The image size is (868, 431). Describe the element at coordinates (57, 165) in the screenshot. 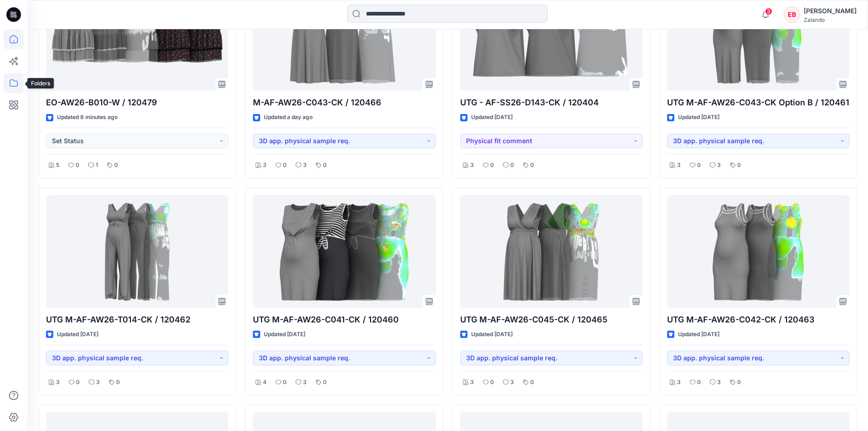

I see `p: 5` at that location.